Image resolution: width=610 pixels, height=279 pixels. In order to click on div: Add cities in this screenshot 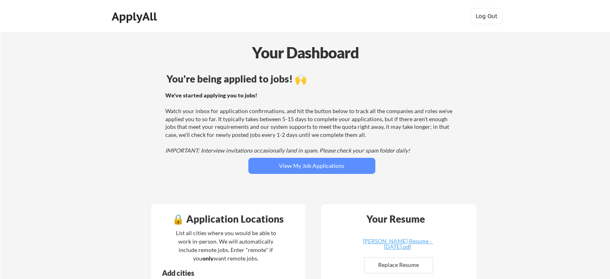, I will do `click(223, 273)`.